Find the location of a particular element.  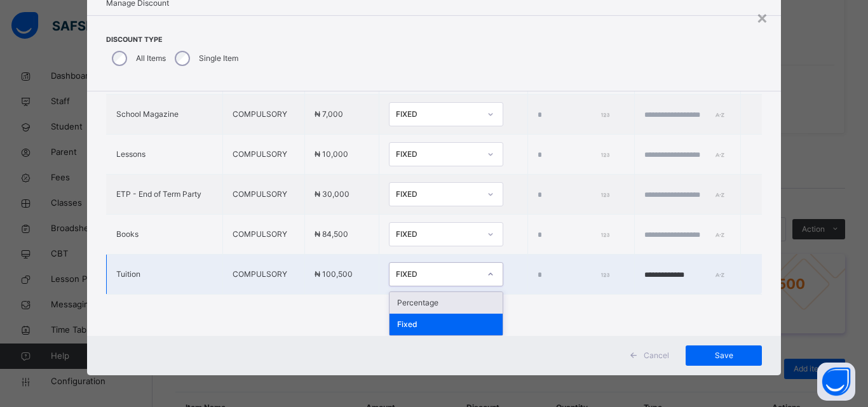

span: Discount Type is located at coordinates (173, 40).